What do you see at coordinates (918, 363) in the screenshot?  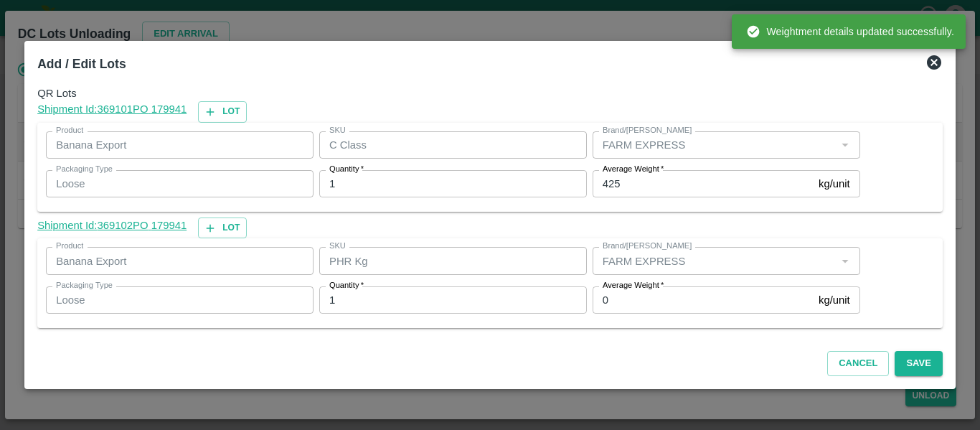 I see `button: Save` at bounding box center [918, 363].